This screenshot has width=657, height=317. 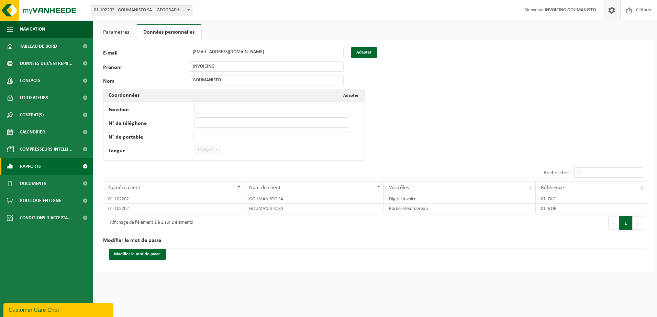 What do you see at coordinates (460, 209) in the screenshot?
I see `td: Borderel-Bordereau` at bounding box center [460, 209].